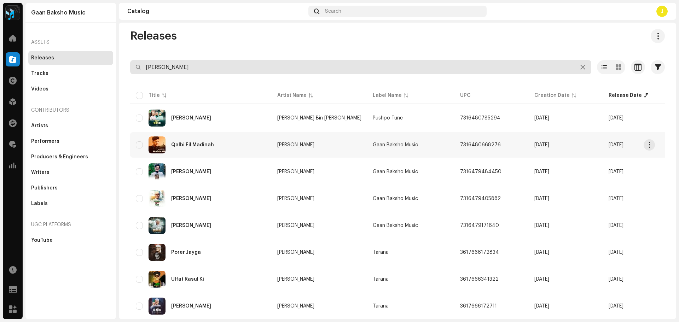  What do you see at coordinates (552, 96) in the screenshot?
I see `div: Creation Date` at bounding box center [552, 96].